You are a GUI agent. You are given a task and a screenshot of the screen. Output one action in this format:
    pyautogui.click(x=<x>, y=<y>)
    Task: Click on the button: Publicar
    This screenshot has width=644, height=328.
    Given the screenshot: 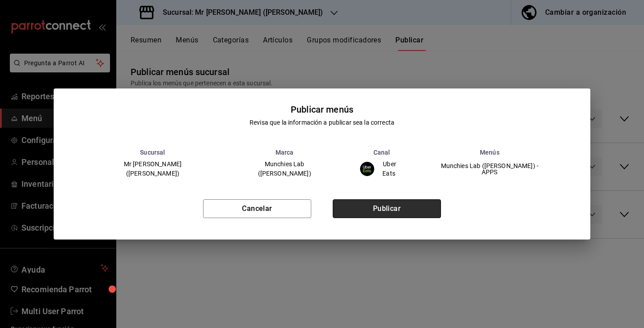 What is the action you would take?
    pyautogui.click(x=387, y=209)
    